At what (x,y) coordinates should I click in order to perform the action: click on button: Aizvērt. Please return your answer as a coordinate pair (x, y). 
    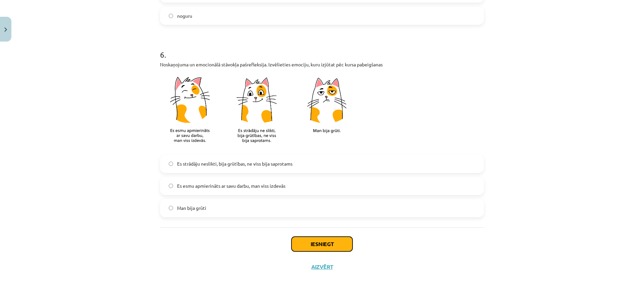
    Looking at the image, I should click on (322, 267).